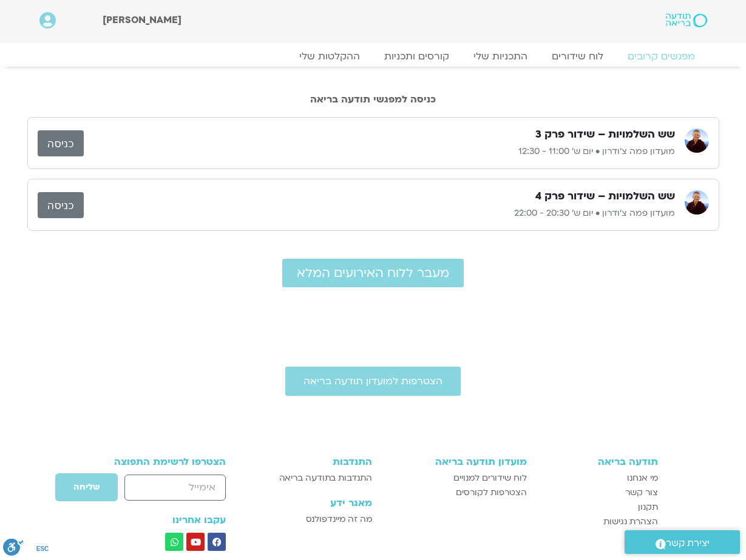  What do you see at coordinates (455, 493) in the screenshot?
I see `a: הצטרפות לקורסים` at bounding box center [455, 493].